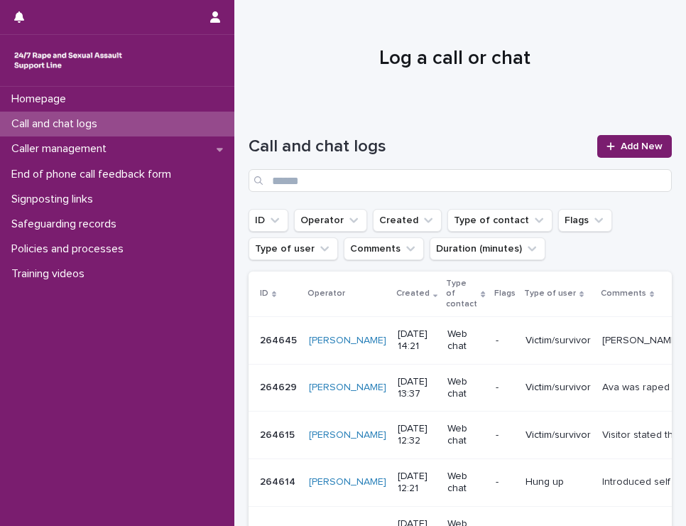  Describe the element at coordinates (269, 220) in the screenshot. I see `button: ID` at that location.